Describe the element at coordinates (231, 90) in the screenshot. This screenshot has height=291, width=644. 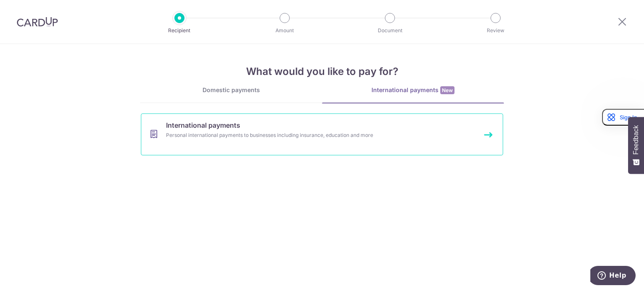
I see `div: Domestic payments` at that location.